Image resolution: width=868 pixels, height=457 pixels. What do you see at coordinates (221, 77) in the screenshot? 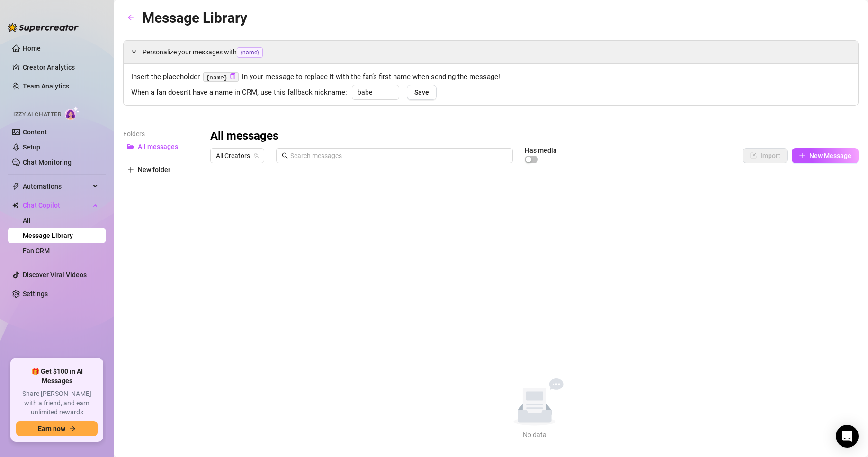
I see `code: {name}` at bounding box center [221, 77].